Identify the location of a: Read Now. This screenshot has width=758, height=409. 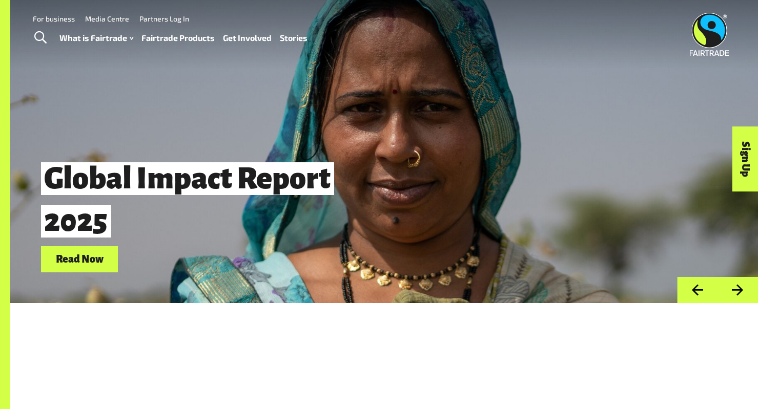
(79, 259).